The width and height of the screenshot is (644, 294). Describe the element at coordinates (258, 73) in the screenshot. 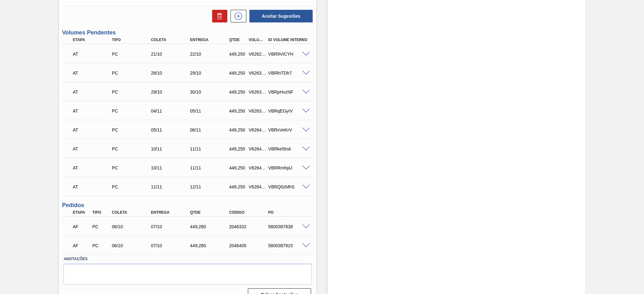

I see `div: V626343` at that location.